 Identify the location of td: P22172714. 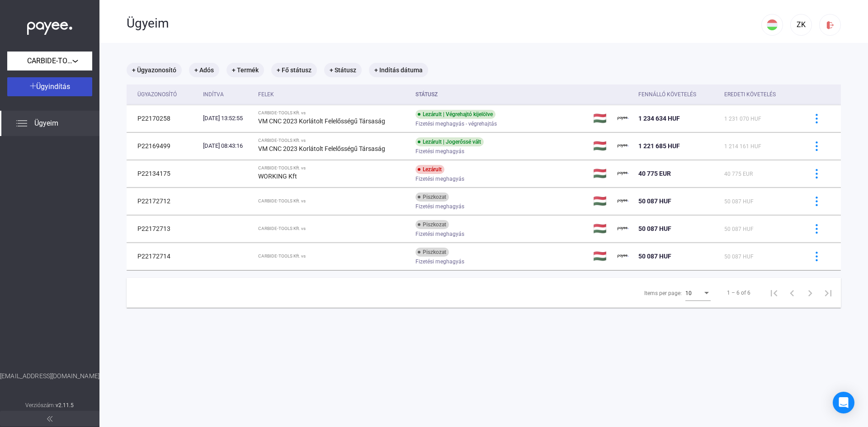
(162, 256).